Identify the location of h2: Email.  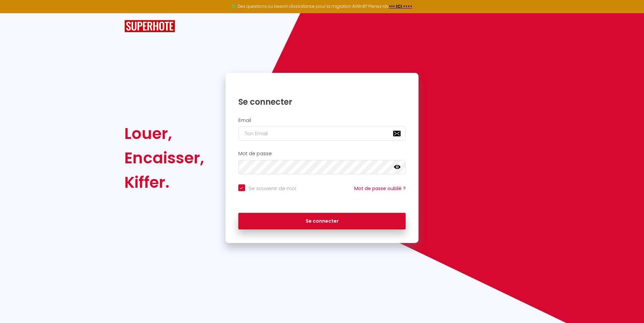
(323, 120).